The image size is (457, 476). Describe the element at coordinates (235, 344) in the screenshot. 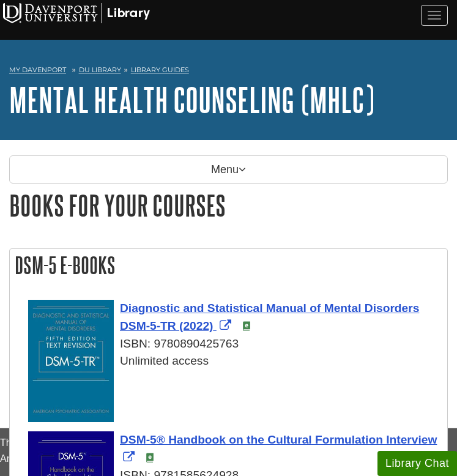

I see `div: ISBN: 9780890425763` at that location.